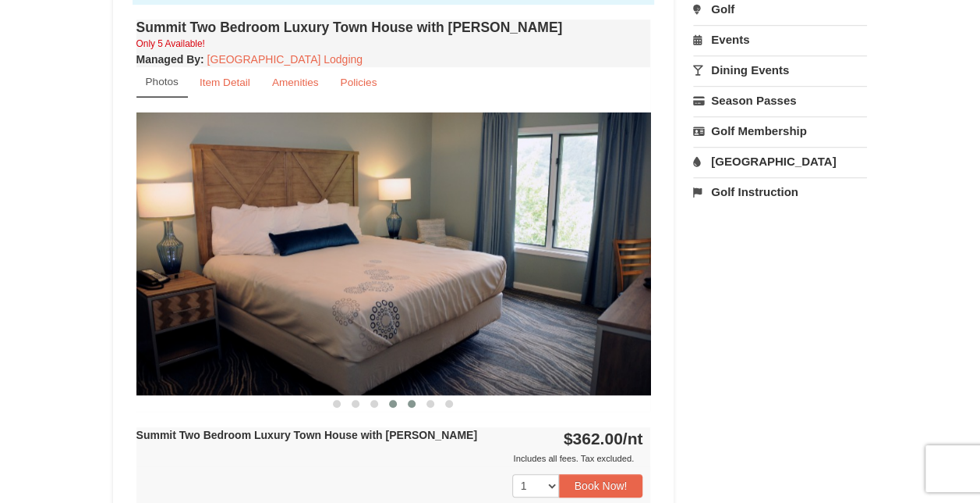  I want to click on strong: $362.00, so click(604, 437).